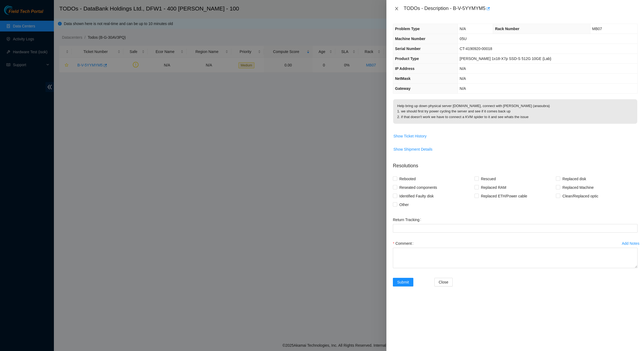  What do you see at coordinates (408, 220) in the screenshot?
I see `label: Return Tracking` at bounding box center [408, 220].